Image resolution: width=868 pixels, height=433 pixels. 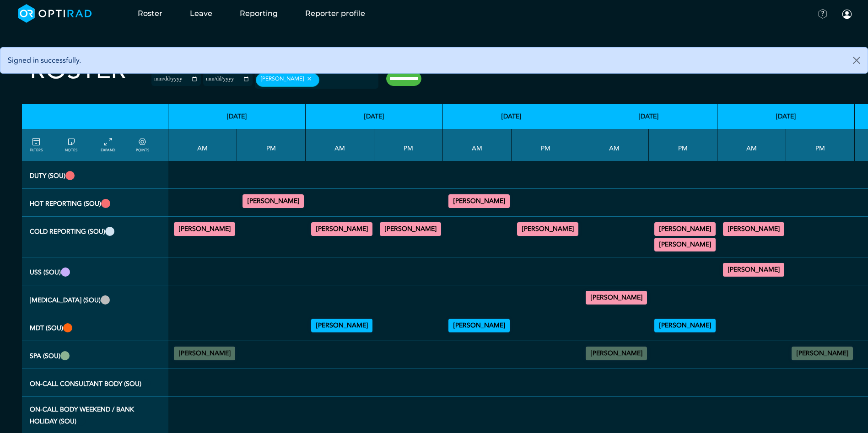 I want to click on a: collapse/expand expected points, so click(x=142, y=145).